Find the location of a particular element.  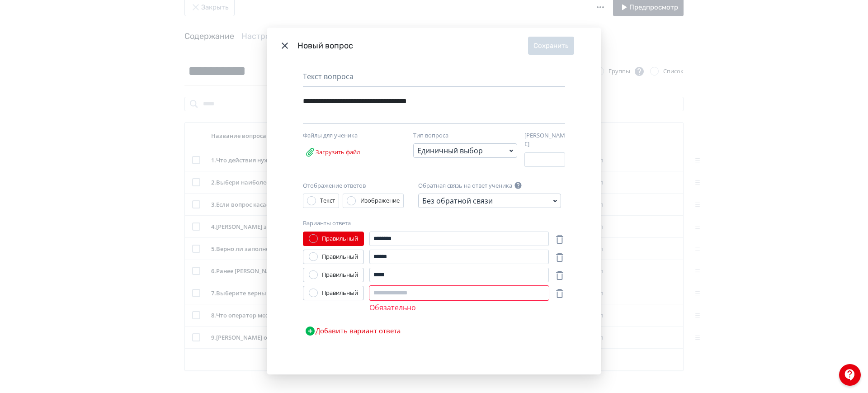

button: Сохранить is located at coordinates (551, 45).